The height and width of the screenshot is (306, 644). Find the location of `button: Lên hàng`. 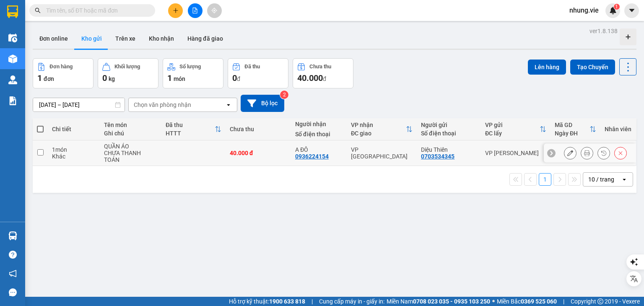

button: Lên hàng is located at coordinates (547, 67).